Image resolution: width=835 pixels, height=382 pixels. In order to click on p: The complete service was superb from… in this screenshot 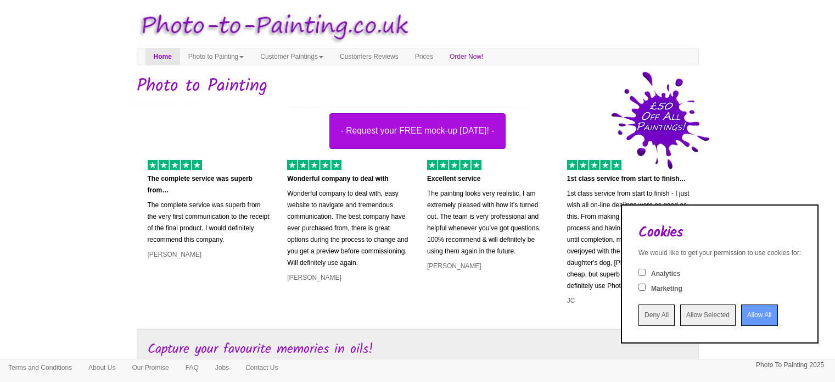, I will do `click(209, 185)`.